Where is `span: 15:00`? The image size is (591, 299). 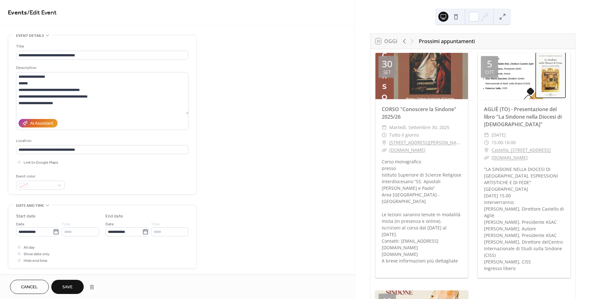
span: 15:00 is located at coordinates (497, 143).